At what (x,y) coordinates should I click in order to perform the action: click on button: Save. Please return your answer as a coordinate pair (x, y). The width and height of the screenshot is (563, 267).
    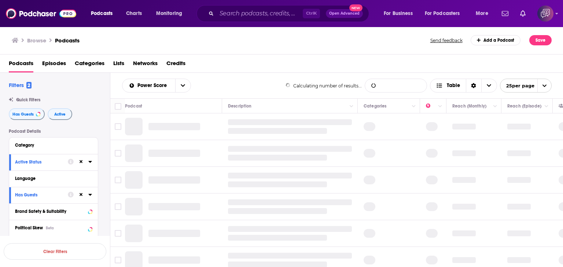
    Looking at the image, I should click on (540, 40).